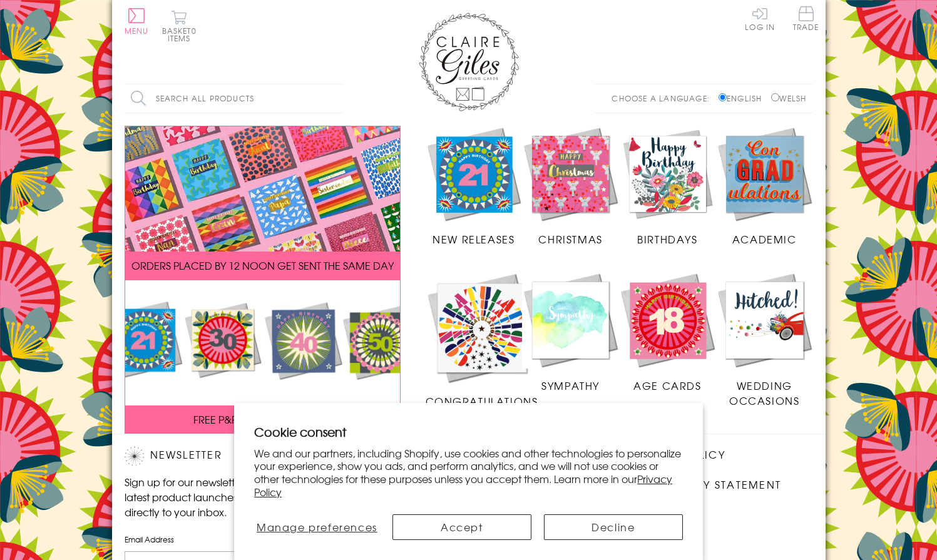 The width and height of the screenshot is (937, 560). Describe the element at coordinates (667, 332) in the screenshot. I see `a: Age Cards` at that location.